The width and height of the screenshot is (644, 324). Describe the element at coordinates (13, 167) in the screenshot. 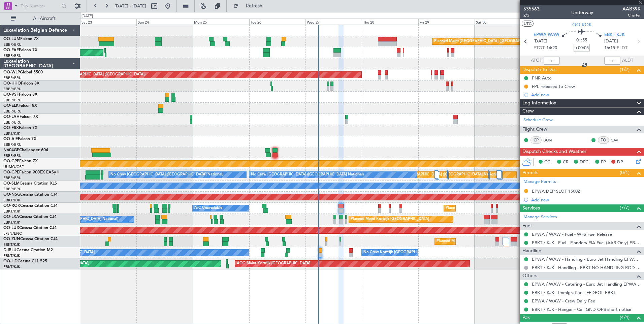

I see `a: UUMO/OSF` at that location.